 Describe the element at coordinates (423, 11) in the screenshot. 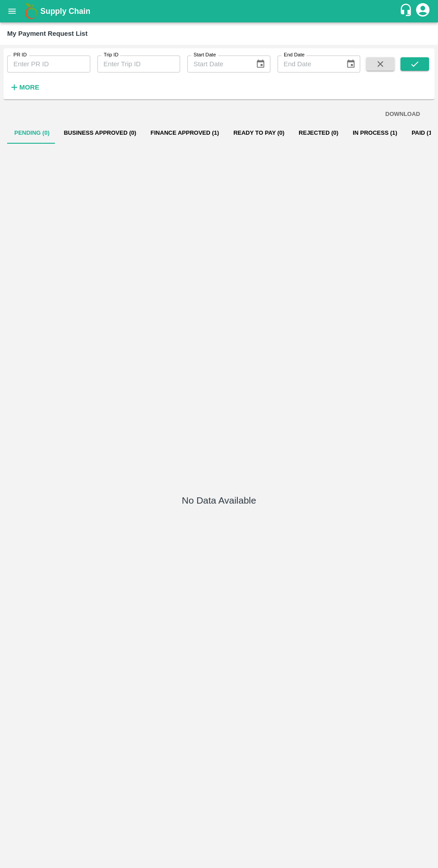

I see `div: account of current user` at that location.